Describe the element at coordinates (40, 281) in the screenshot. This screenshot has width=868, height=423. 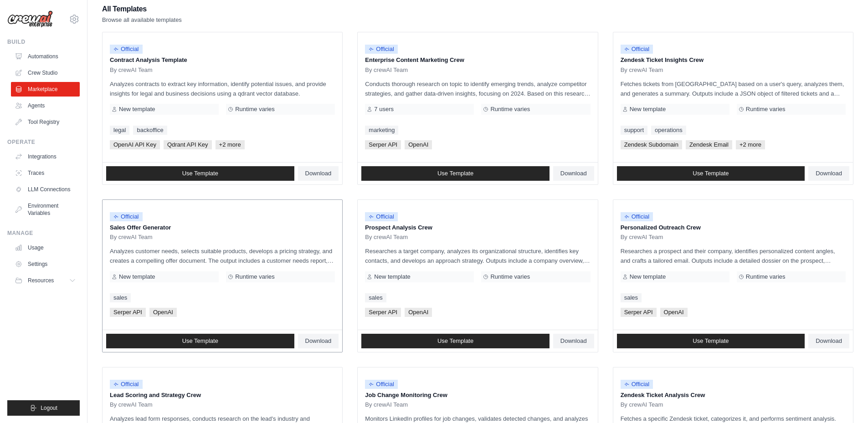
I see `span: Resources` at that location.